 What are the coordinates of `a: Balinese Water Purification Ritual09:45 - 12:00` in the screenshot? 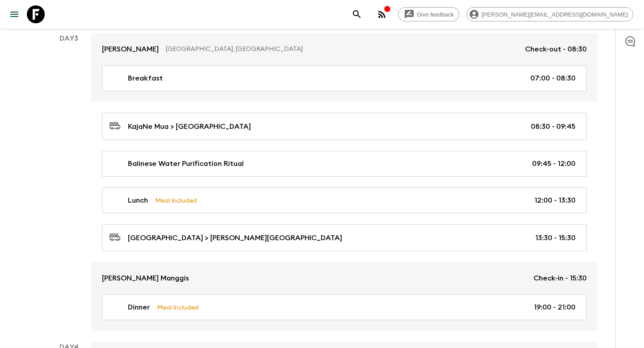 It's located at (345, 164).